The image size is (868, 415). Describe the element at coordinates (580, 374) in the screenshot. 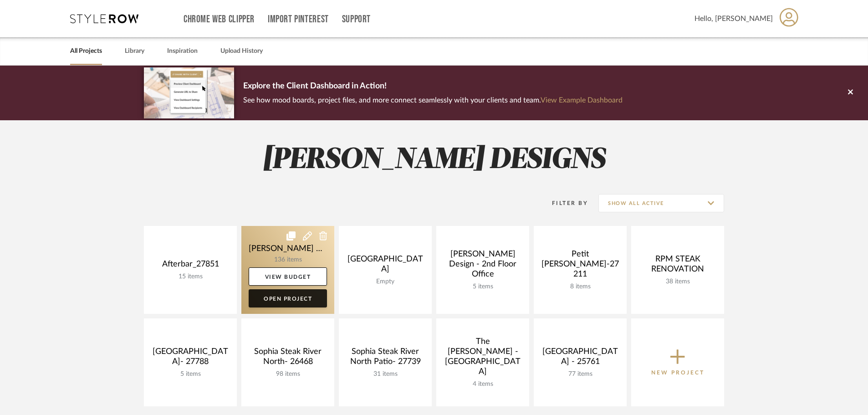

I see `div: 77 items` at that location.